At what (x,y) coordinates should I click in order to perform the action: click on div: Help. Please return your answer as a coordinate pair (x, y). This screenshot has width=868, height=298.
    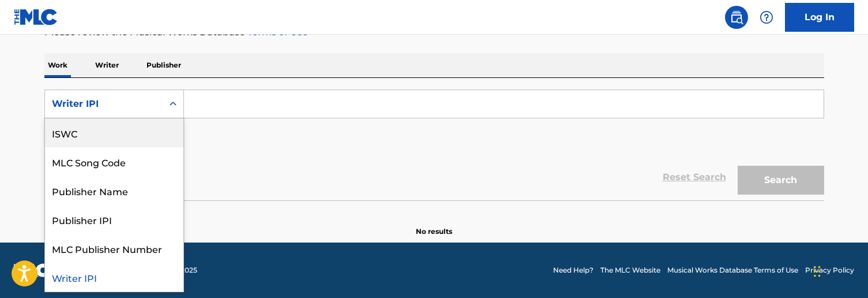
    Looking at the image, I should click on (766, 17).